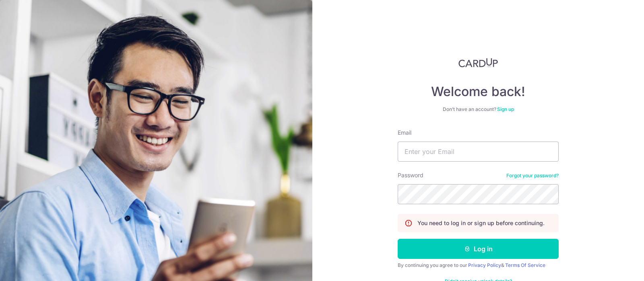  What do you see at coordinates (484, 265) in the screenshot?
I see `a: Privacy Policy` at bounding box center [484, 265].